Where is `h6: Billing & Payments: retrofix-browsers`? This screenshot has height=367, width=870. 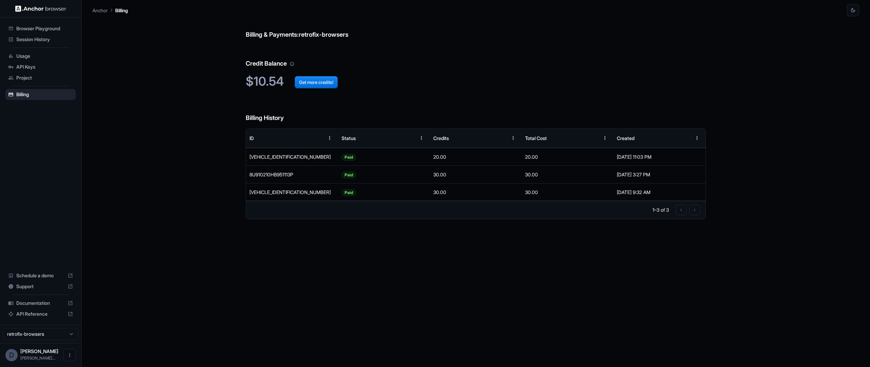 h6: Billing & Payments: retrofix-browsers is located at coordinates (476, 28).